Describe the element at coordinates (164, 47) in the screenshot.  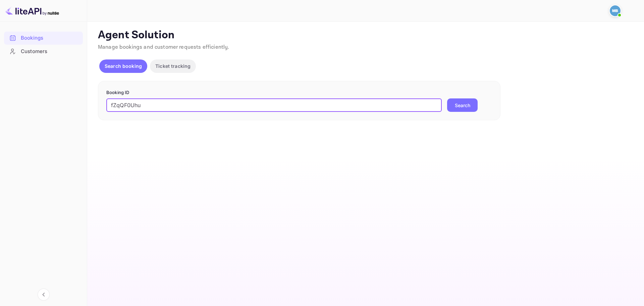
I see `span: Manage bookings and customer requests efficiently.` at that location.